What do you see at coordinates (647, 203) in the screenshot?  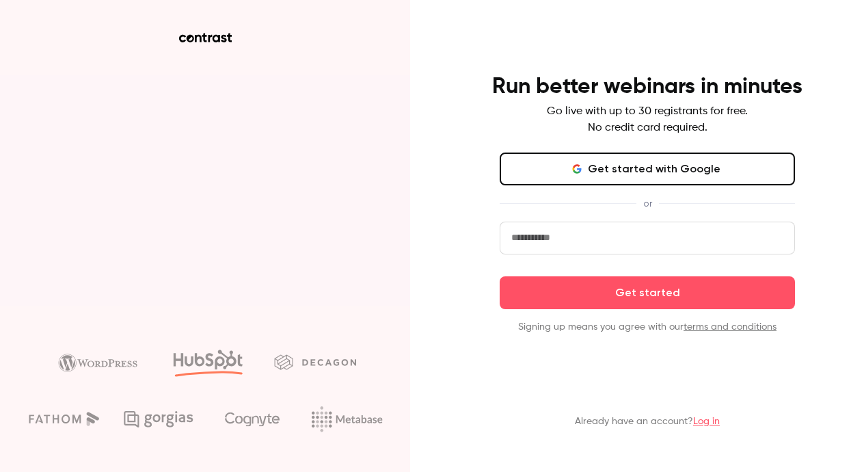 I see `span: or` at bounding box center [647, 203].